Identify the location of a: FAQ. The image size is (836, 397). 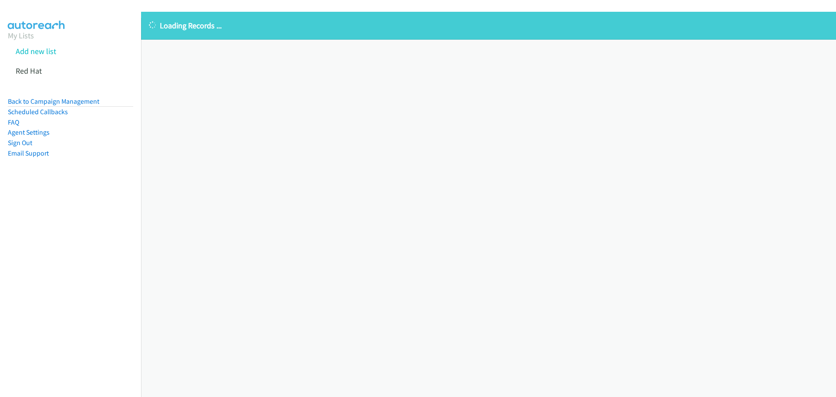
(14, 122).